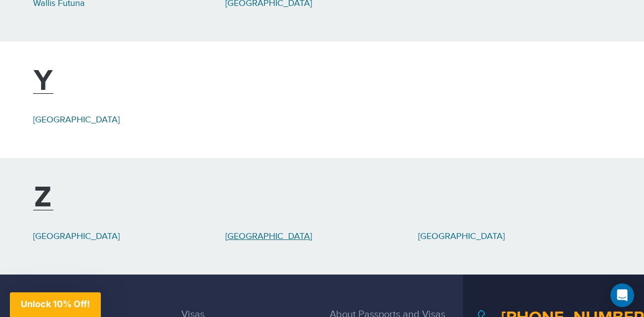 Image resolution: width=644 pixels, height=317 pixels. Describe the element at coordinates (55, 304) in the screenshot. I see `span: Unlock 10% Off!` at that location.